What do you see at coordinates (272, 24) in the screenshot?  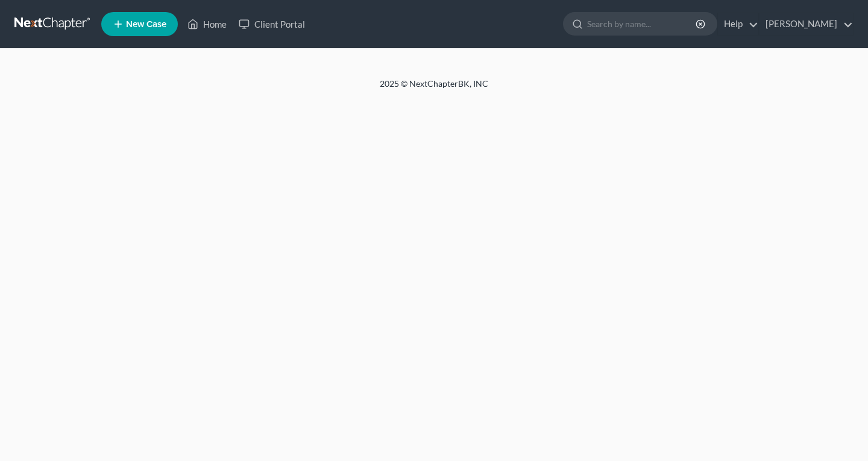 I see `a: Client Portal` at bounding box center [272, 24].